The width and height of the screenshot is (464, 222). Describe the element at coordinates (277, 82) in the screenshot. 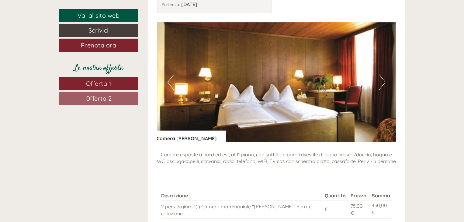

I see `img: image` at that location.